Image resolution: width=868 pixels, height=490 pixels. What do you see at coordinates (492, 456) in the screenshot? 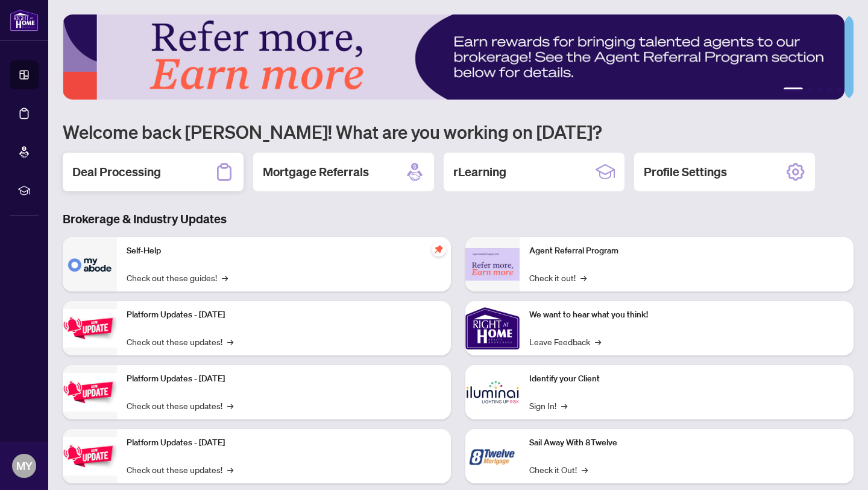
I see `img: Sail Away With 8Twelve` at bounding box center [492, 456].